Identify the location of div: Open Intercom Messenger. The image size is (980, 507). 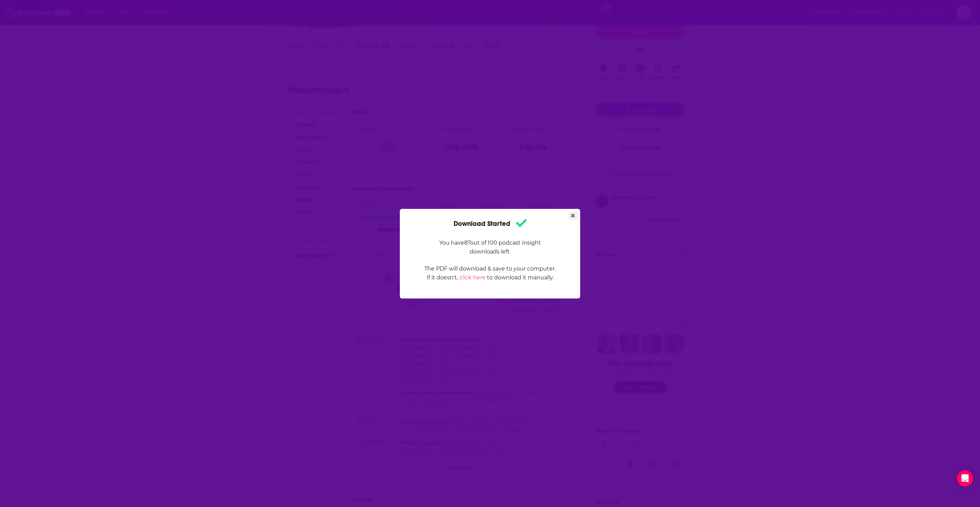
(965, 478).